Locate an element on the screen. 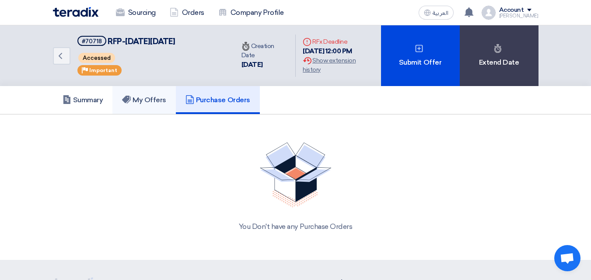 The width and height of the screenshot is (591, 280). div: Submit Offer is located at coordinates (420, 56).